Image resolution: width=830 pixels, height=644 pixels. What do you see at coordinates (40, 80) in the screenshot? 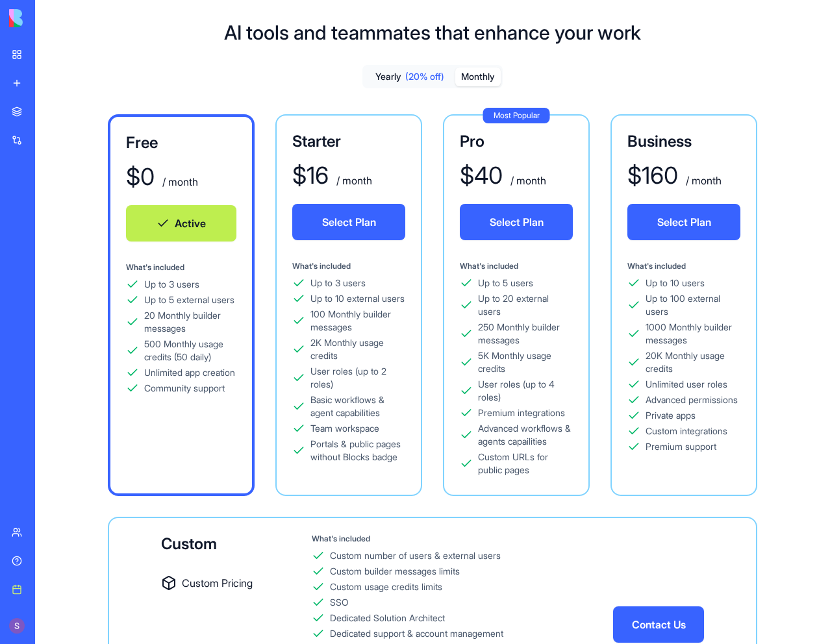
I see `img: tab_domain_overview_orange.svg` at bounding box center [40, 80].